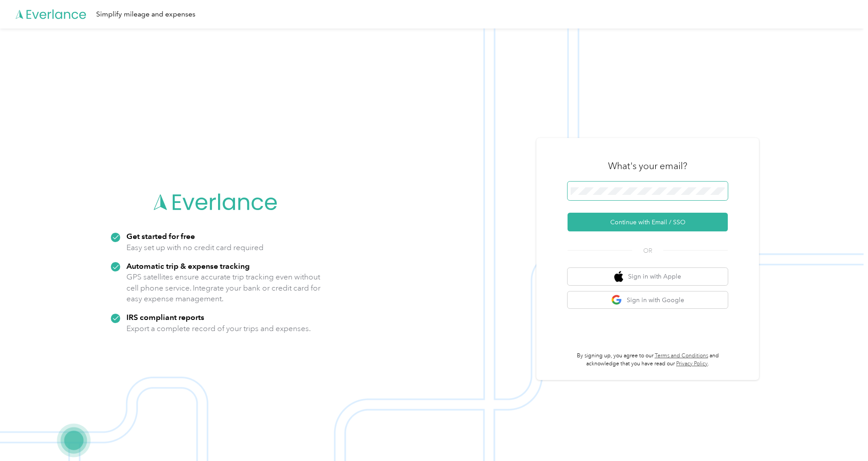 The height and width of the screenshot is (461, 868). Describe the element at coordinates (195, 247) in the screenshot. I see `p: Easy set up with no credit card required` at that location.